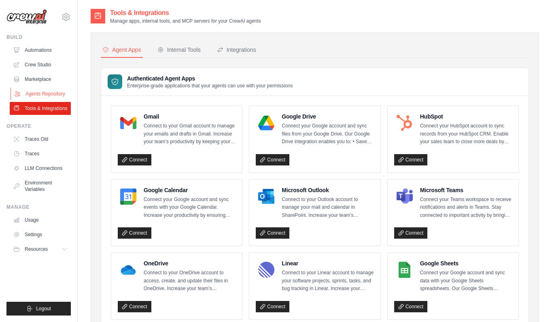 This screenshot has height=322, width=552. Describe the element at coordinates (128, 123) in the screenshot. I see `img: Gmail Logo` at that location.